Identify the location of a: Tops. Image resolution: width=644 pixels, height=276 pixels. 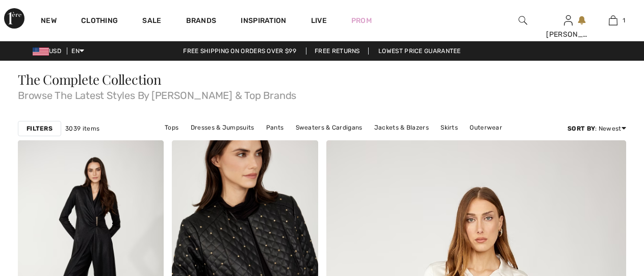
(171, 128).